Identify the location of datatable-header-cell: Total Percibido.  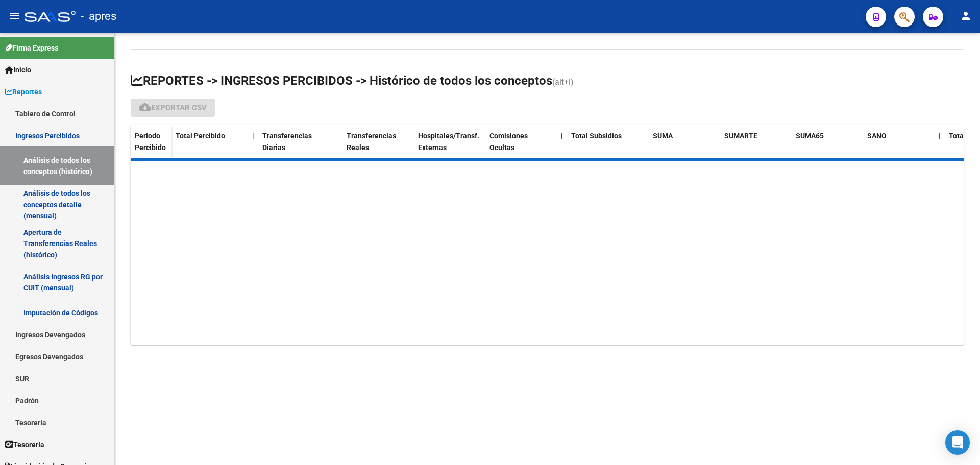
(210, 146).